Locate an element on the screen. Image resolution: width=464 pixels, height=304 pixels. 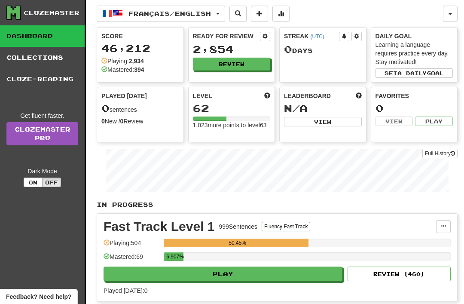
div: 999 Sentences is located at coordinates (238, 226).